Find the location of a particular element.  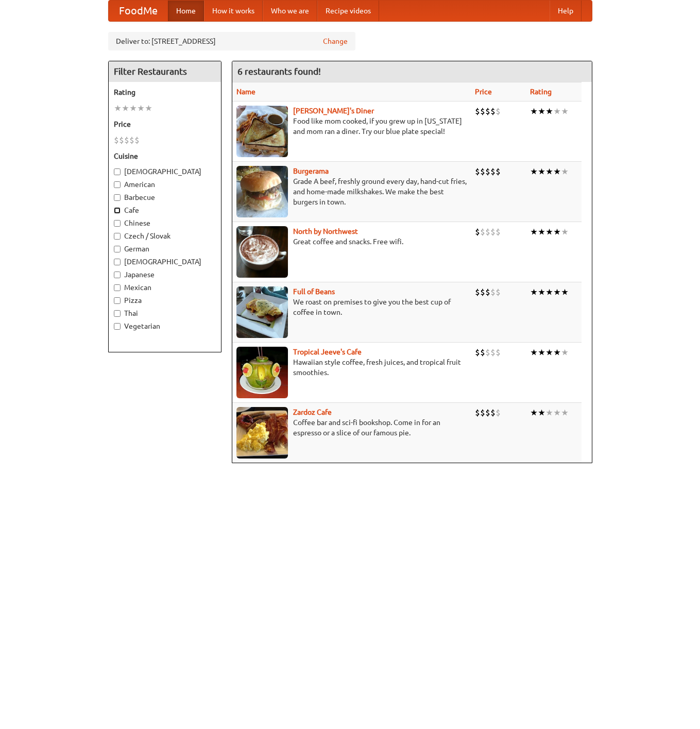

input: Thai is located at coordinates (117, 313).